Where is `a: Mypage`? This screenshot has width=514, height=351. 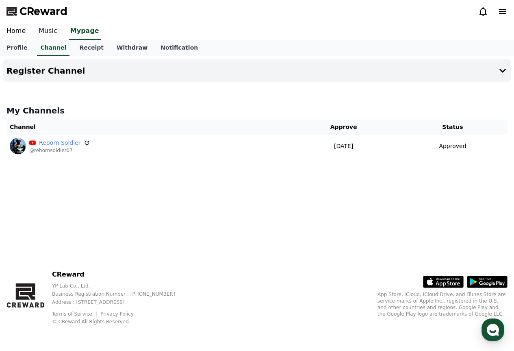 a: Mypage is located at coordinates (85, 31).